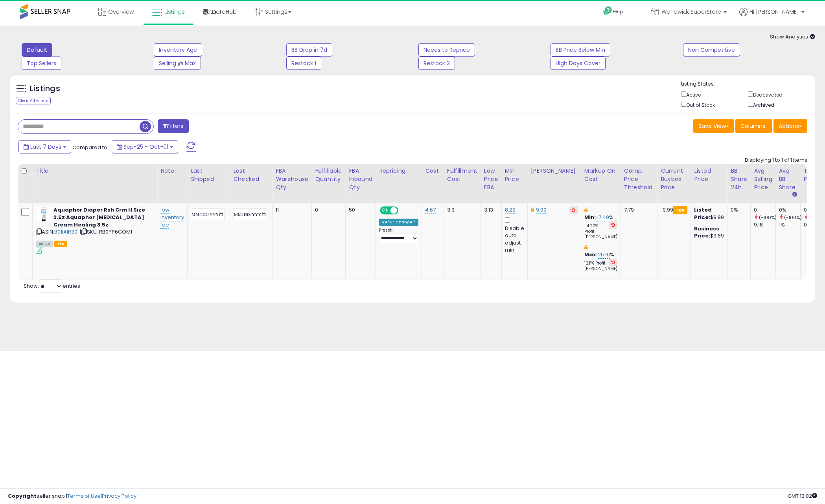 The width and height of the screenshot is (825, 504). What do you see at coordinates (754, 126) in the screenshot?
I see `button: Columns` at bounding box center [754, 126].